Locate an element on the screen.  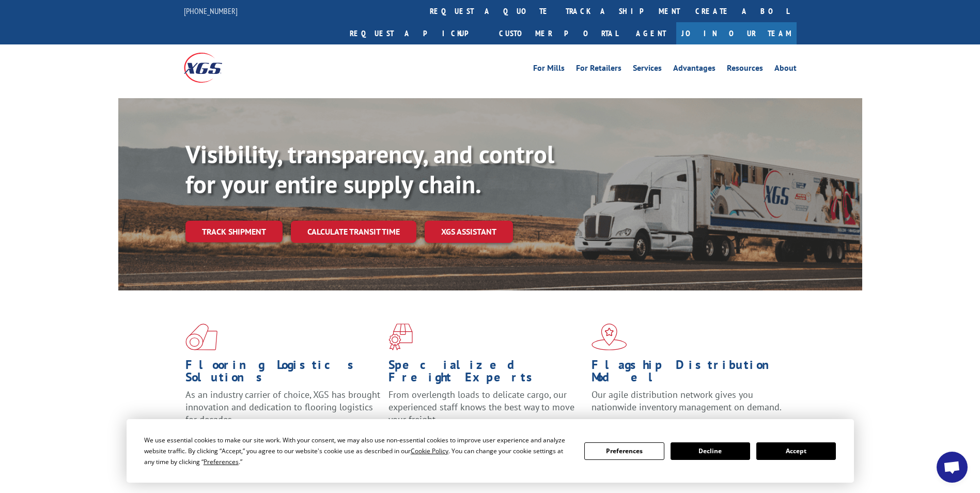
b: Visibility, transparency, and control for your entire supply chain. is located at coordinates (370, 169).